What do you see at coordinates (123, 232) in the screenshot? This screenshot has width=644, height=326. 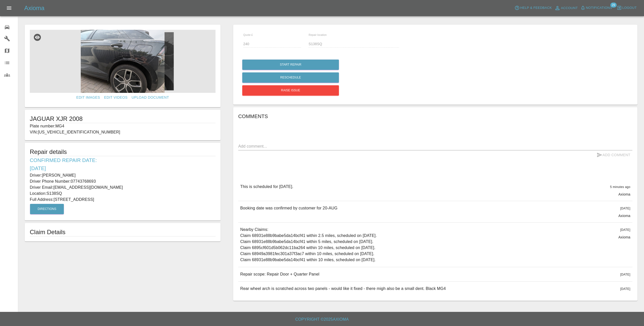 I see `h1: Claim Details` at bounding box center [123, 232].